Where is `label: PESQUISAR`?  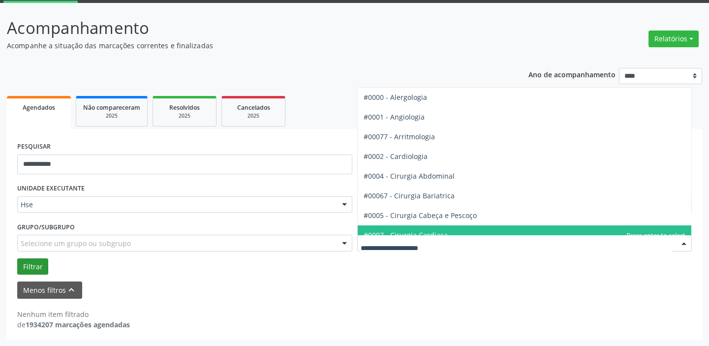
label: PESQUISAR is located at coordinates (34, 147).